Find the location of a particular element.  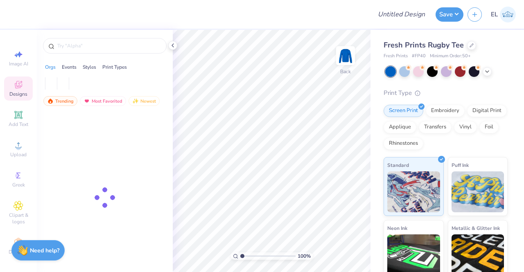

span: Metallic & Glitter Ink is located at coordinates (476, 228).